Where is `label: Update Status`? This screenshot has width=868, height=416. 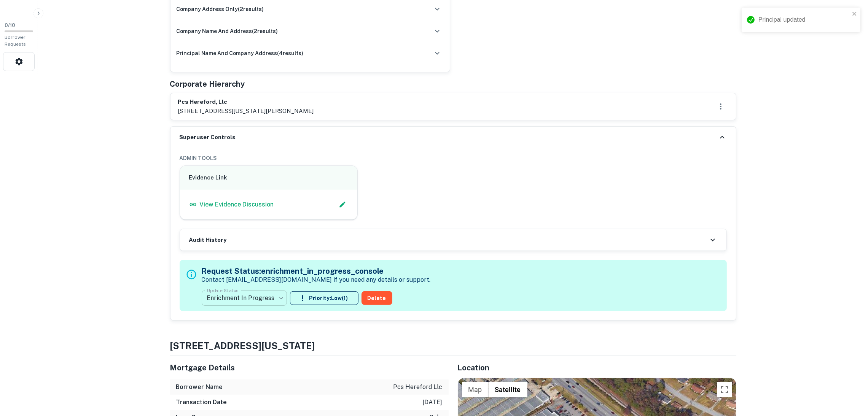
label: Update Status is located at coordinates (223, 290).